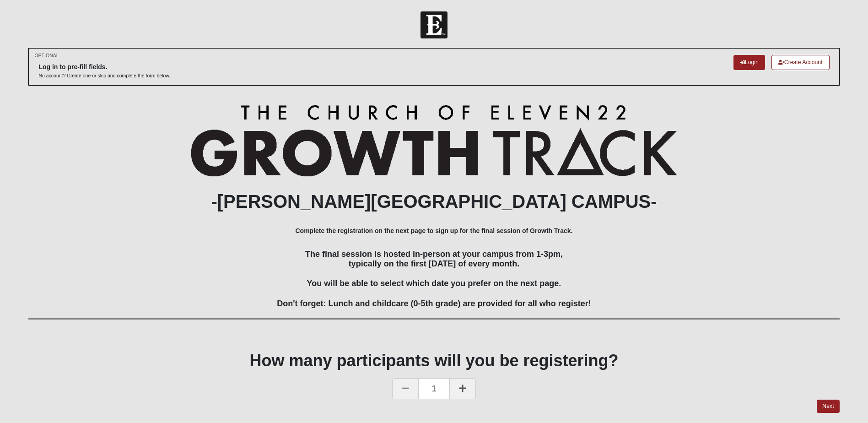 Image resolution: width=868 pixels, height=423 pixels. What do you see at coordinates (434, 254) in the screenshot?
I see `span: The final session is hosted in-person at your campus from 1-3pm,` at bounding box center [434, 254].